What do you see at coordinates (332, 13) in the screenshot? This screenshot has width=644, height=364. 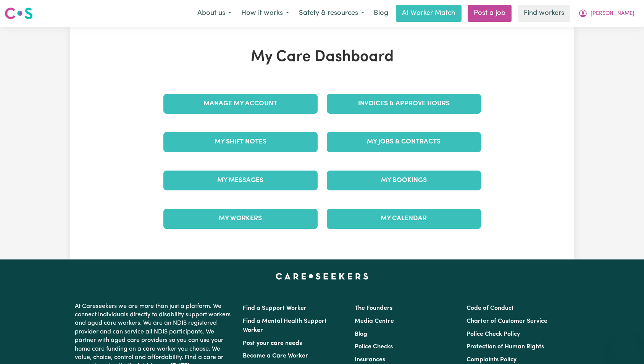 I see `button: Safety & resources` at bounding box center [332, 13].